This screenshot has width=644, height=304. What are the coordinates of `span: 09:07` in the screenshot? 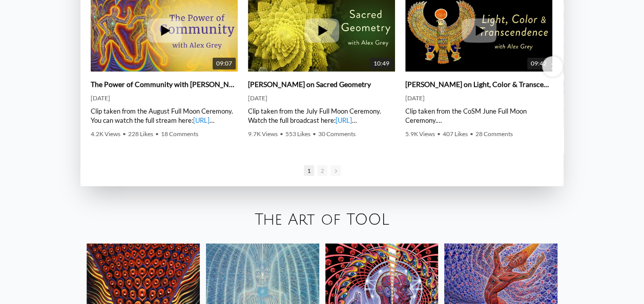 It's located at (224, 63).